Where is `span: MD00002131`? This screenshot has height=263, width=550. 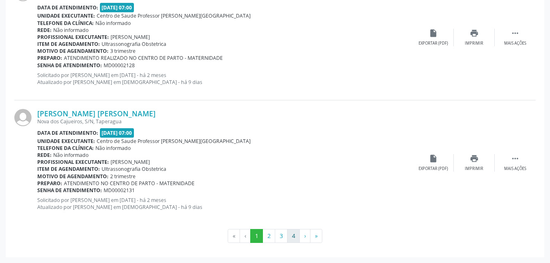 span: MD00002131 is located at coordinates (119, 190).